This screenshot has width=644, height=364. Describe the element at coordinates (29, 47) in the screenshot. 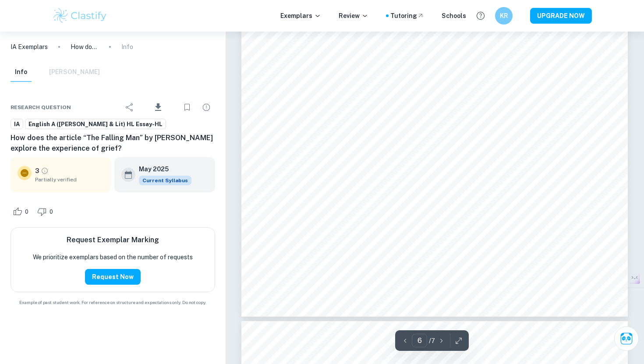

I see `p: IA Exemplars` at that location.